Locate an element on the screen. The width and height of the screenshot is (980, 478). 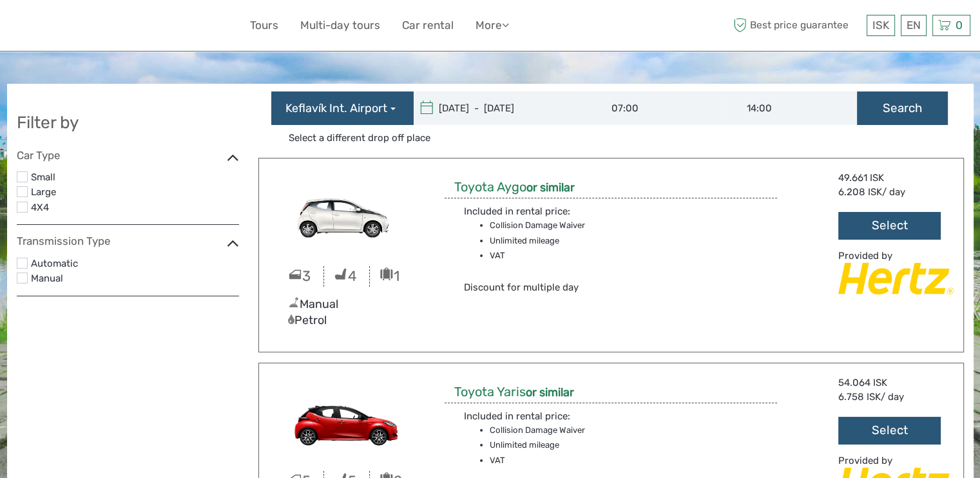
h4: Car Type is located at coordinates (128, 155).